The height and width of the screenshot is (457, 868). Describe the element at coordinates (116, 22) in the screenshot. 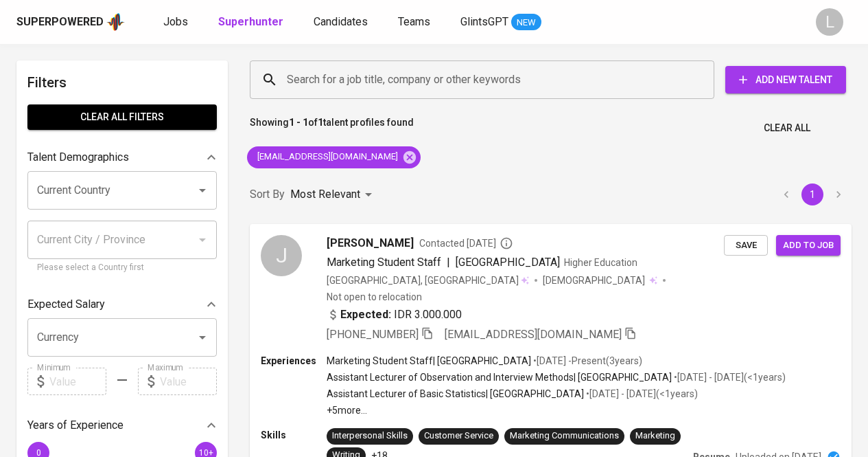

I see `img: app logo` at that location.